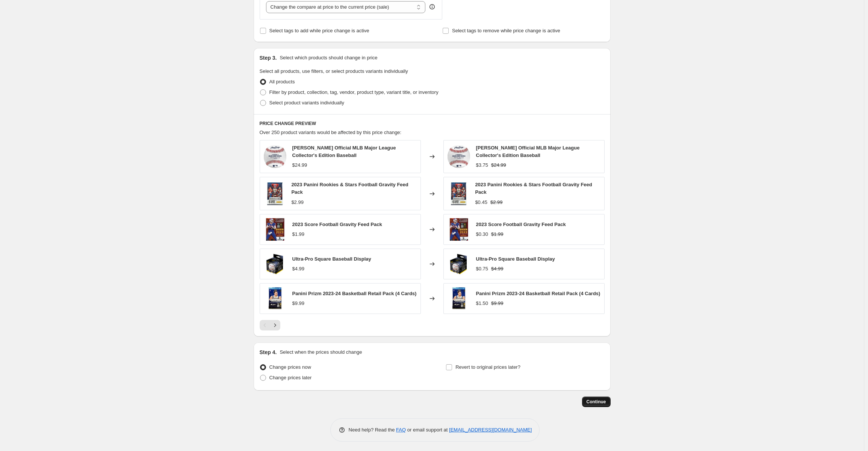  Describe the element at coordinates (269, 58) in the screenshot. I see `h2: Step 3.` at that location.